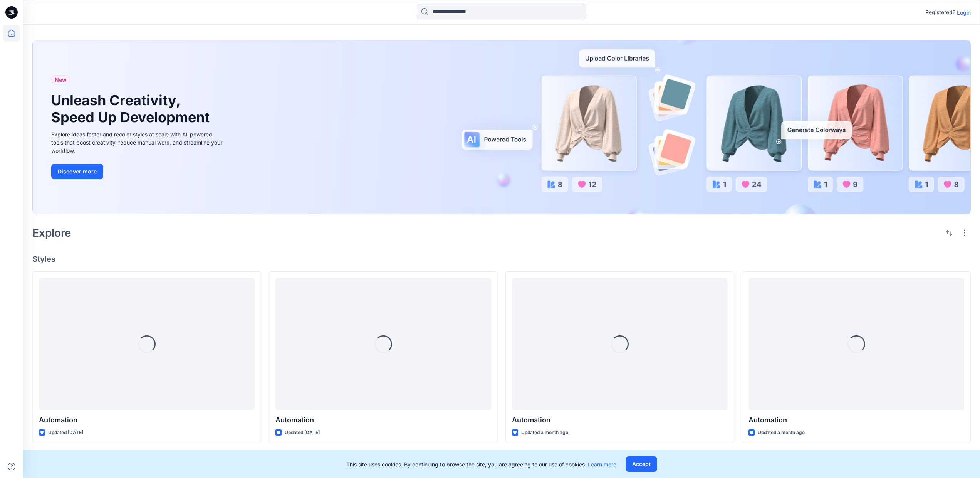  Describe the element at coordinates (132, 108) in the screenshot. I see `h1: Unleash Creativity, Speed Up Development` at that location.